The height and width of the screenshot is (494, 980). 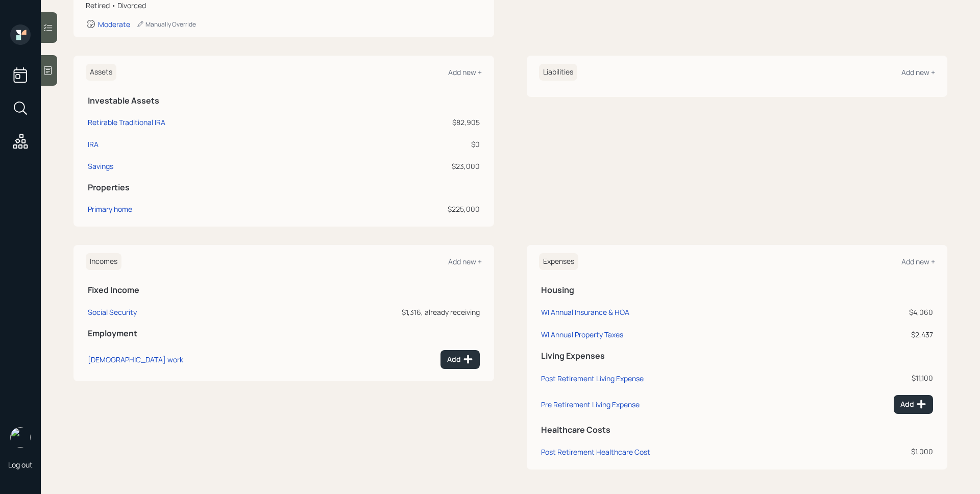 What do you see at coordinates (737, 356) in the screenshot?
I see `h5: Living Expenses` at bounding box center [737, 356].